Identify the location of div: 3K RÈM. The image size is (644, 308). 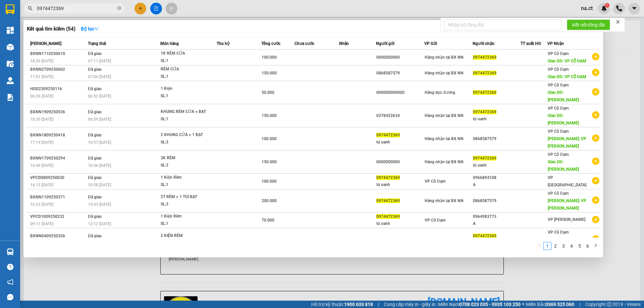
(186, 158).